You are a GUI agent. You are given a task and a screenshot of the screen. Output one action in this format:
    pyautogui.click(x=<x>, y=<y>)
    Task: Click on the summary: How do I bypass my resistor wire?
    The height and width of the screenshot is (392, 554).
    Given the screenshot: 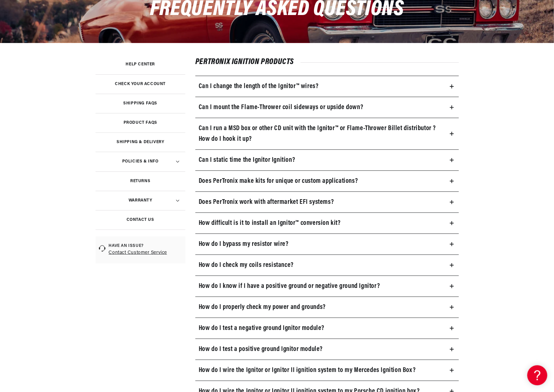 What is the action you would take?
    pyautogui.click(x=327, y=244)
    